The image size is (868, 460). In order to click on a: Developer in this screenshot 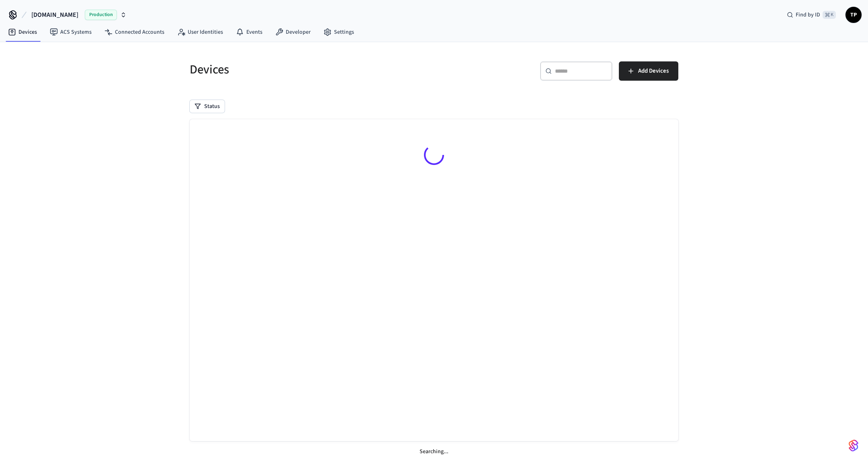, I will do `click(293, 32)`.